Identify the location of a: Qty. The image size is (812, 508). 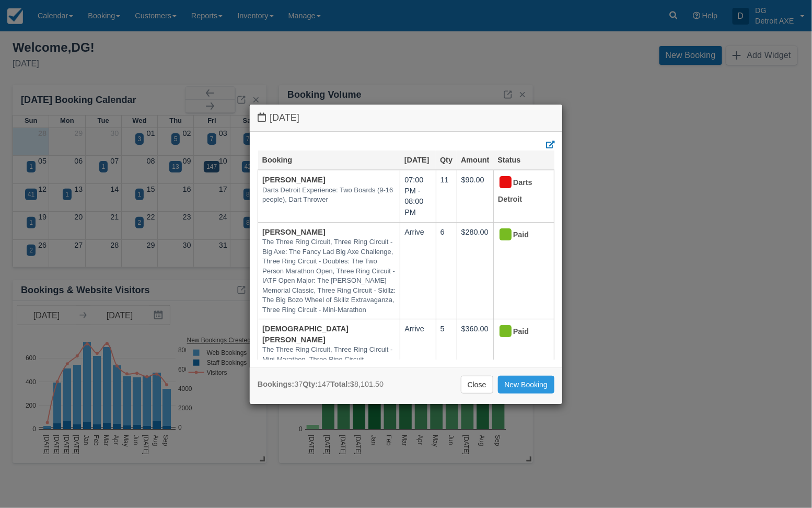
(446, 160).